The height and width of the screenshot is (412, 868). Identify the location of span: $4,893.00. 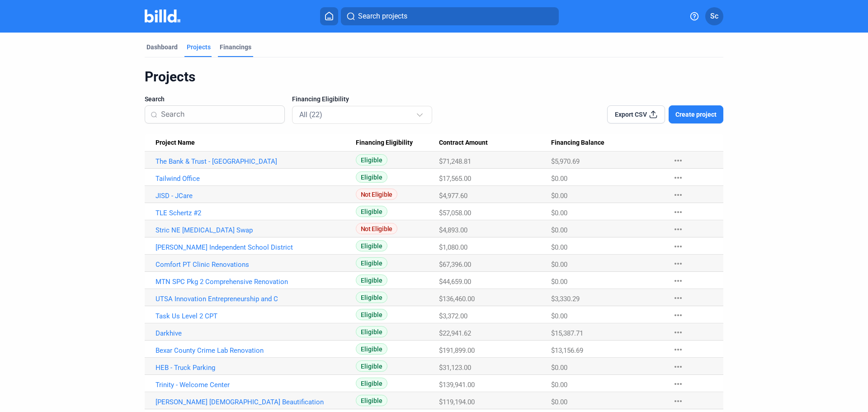
(453, 230).